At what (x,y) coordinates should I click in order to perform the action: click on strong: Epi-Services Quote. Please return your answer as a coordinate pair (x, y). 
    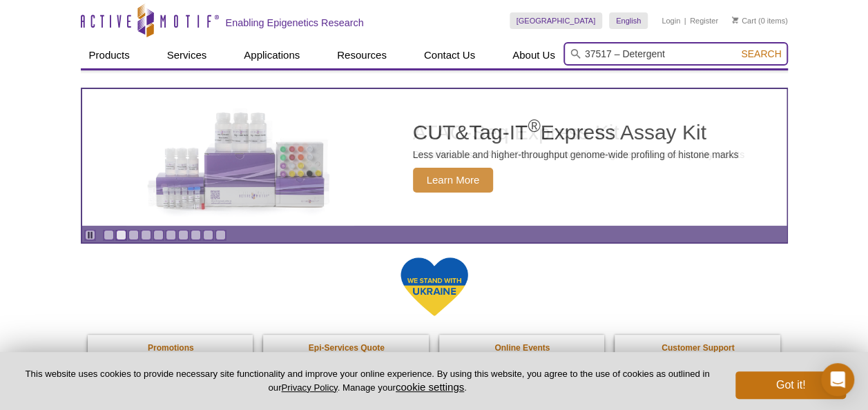
    Looking at the image, I should click on (347, 348).